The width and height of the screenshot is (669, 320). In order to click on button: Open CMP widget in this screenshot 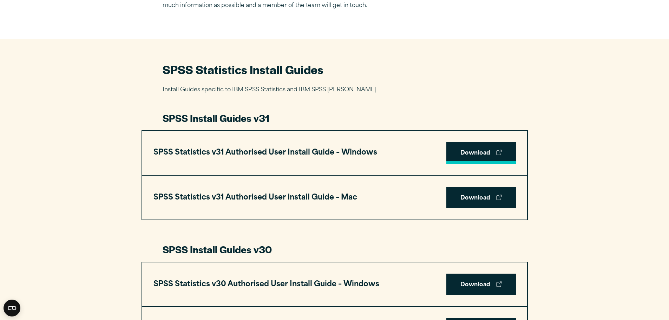, I will do `click(12, 308)`.